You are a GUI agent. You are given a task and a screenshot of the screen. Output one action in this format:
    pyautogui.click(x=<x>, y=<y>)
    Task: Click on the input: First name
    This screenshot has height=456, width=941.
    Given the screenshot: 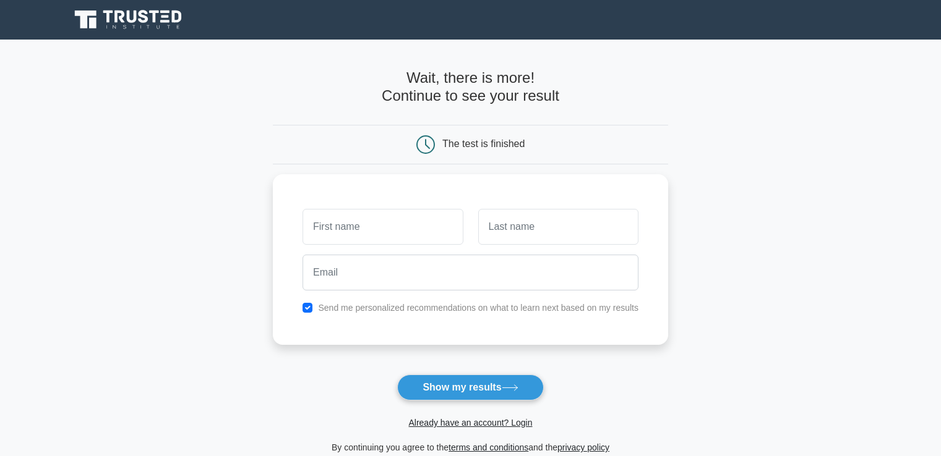 What is the action you would take?
    pyautogui.click(x=382, y=227)
    